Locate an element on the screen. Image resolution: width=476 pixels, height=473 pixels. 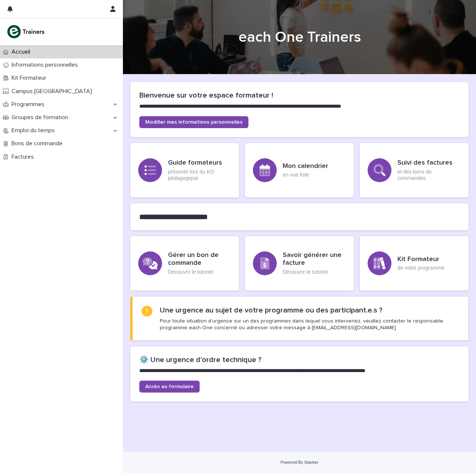
span: Accès au formulaire is located at coordinates (170, 386).